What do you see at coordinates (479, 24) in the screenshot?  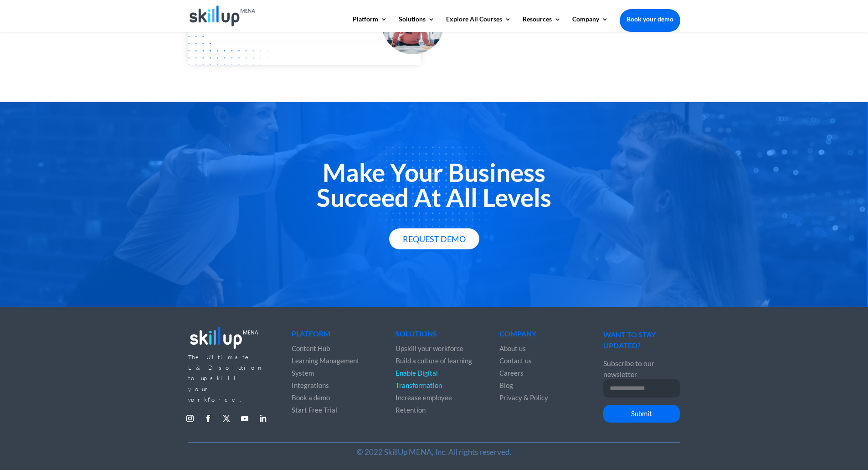 I see `a: Explore All Courses` at bounding box center [479, 24].